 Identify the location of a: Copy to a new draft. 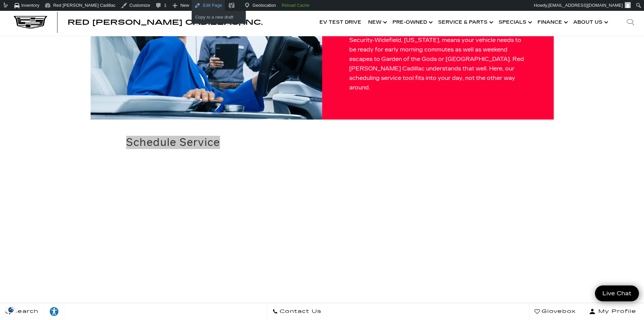
(219, 18).